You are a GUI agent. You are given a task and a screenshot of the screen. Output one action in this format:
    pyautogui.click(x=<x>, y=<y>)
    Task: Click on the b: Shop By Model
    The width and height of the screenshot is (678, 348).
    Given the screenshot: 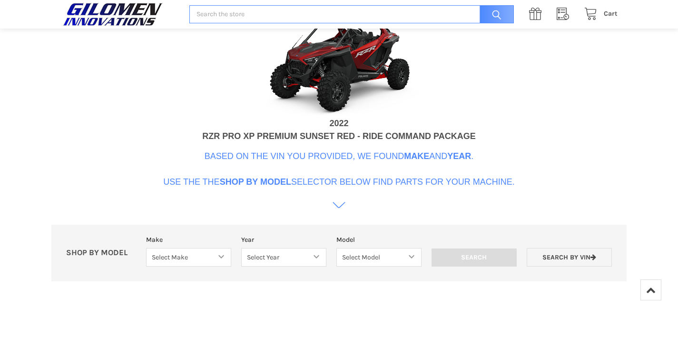 What is the action you would take?
    pyautogui.click(x=256, y=182)
    